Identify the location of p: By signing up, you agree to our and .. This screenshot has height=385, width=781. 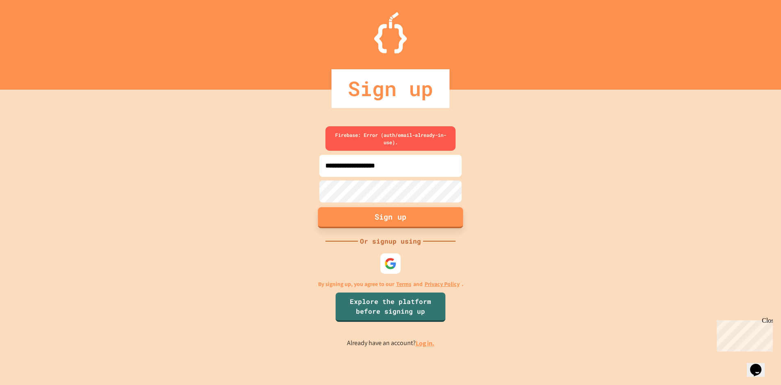
(391, 284).